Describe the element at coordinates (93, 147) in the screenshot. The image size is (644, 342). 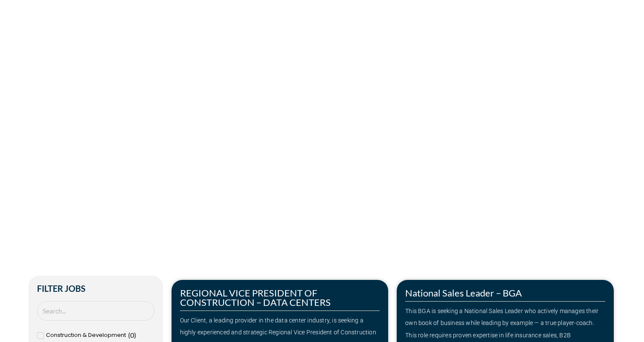
I see `a: Home` at that location.